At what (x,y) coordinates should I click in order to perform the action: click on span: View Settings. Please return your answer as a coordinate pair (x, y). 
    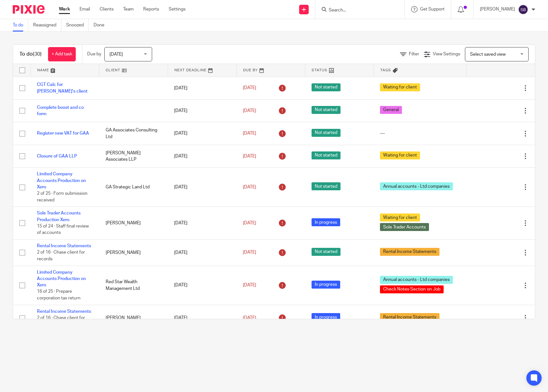
    Looking at the image, I should click on (447, 54).